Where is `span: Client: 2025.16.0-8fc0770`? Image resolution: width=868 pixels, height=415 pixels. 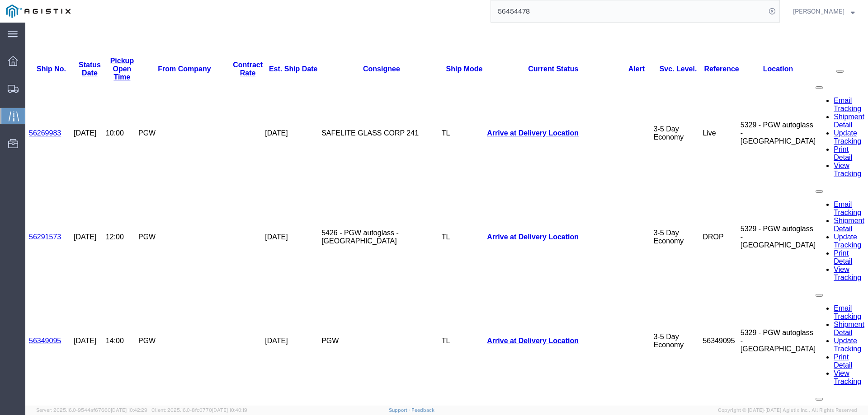 span: Client: 2025.16.0-8fc0770 is located at coordinates (199, 410).